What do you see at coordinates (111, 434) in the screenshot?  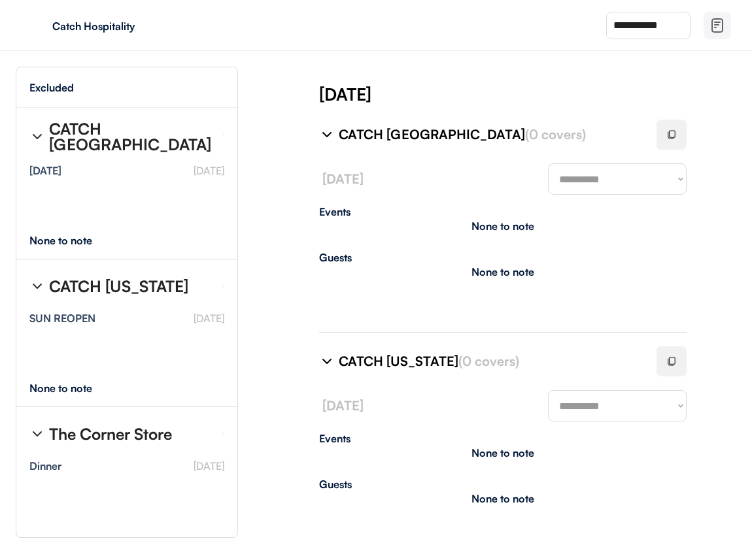 I see `div: The Corner Store` at bounding box center [111, 434].